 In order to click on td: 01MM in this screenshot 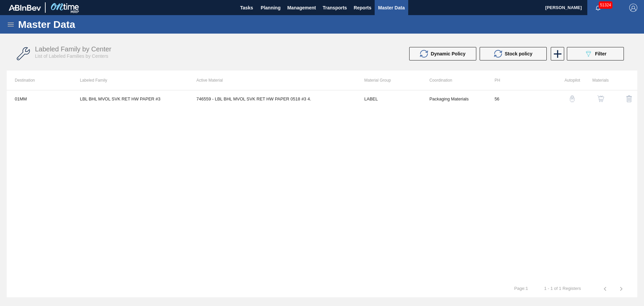, I will do `click(39, 99)`.